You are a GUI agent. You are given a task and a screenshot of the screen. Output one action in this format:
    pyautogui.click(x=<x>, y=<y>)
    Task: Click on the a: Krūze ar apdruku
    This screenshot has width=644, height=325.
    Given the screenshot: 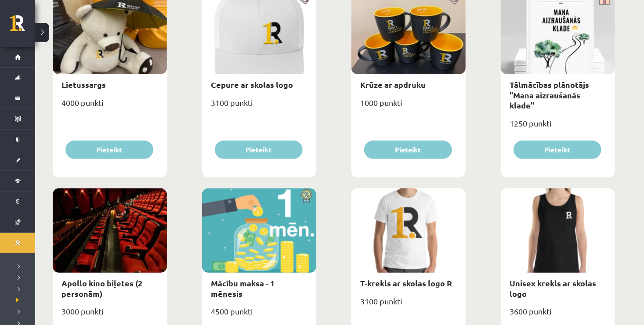 What is the action you would take?
    pyautogui.click(x=393, y=84)
    